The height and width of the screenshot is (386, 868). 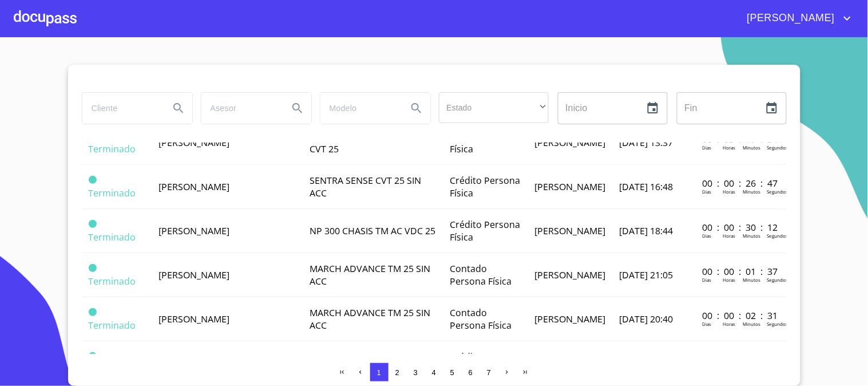 I want to click on span: 1, so click(x=379, y=372).